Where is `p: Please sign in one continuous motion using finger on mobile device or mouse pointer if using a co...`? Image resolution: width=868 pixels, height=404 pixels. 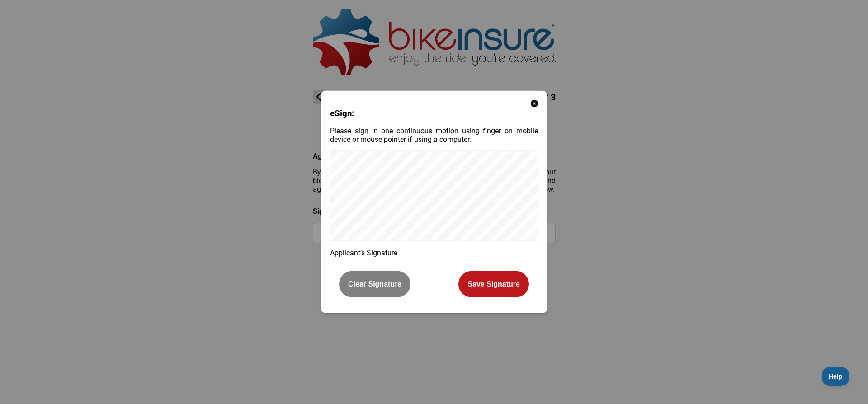
p: Please sign in one continuous motion using finger on mobile device or mouse pointer if using a co... is located at coordinates (434, 136).